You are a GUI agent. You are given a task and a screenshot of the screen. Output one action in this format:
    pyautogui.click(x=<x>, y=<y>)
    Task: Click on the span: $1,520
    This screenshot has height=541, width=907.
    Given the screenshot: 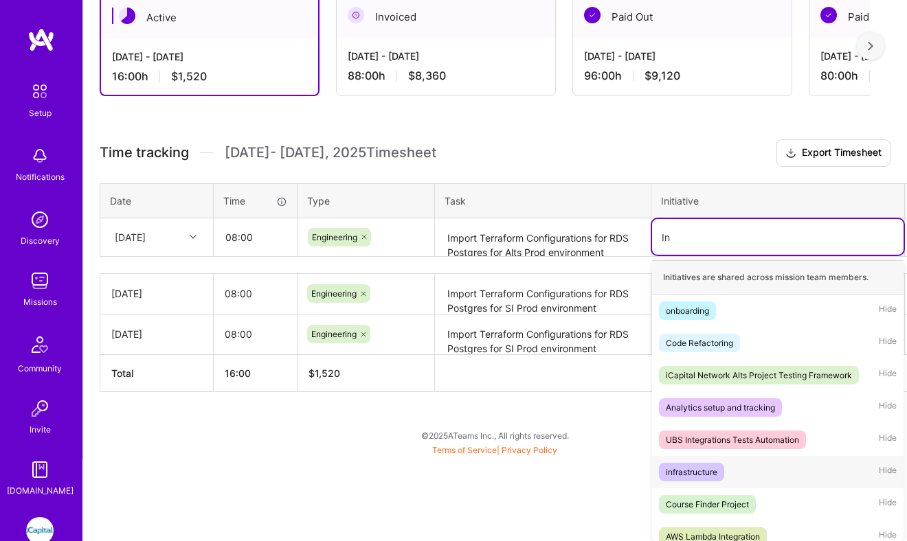 What is the action you would take?
    pyautogui.click(x=189, y=76)
    